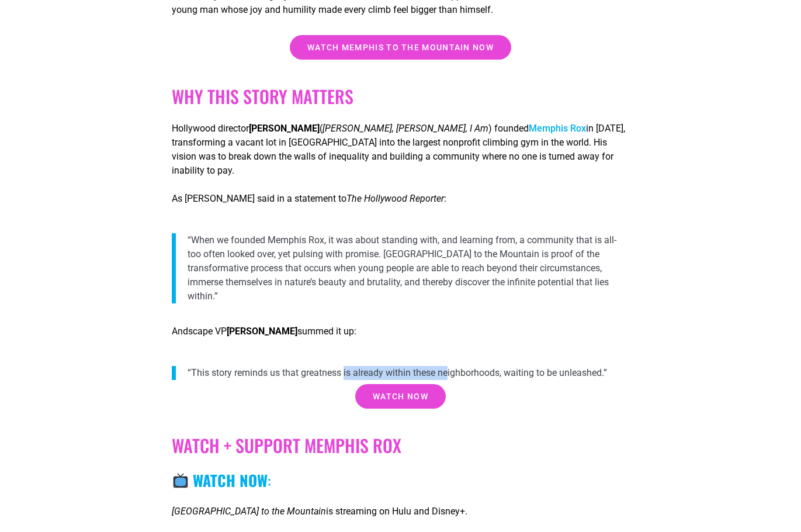 This screenshot has height=532, width=801. I want to click on p: is streaming on Hulu and Disney+., so click(400, 511).